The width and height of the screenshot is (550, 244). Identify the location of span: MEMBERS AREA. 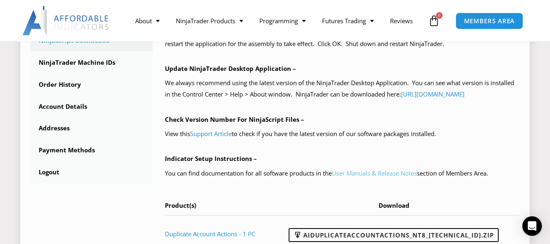
(490, 21).